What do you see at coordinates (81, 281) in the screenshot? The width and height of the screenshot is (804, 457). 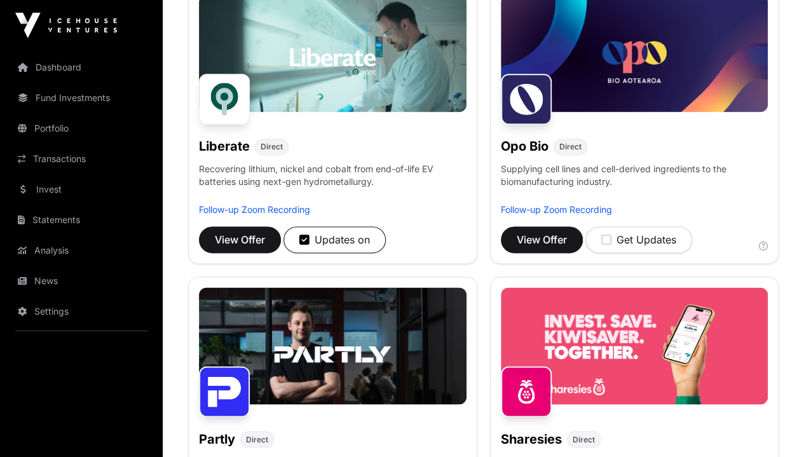 I see `a: News` at bounding box center [81, 281].